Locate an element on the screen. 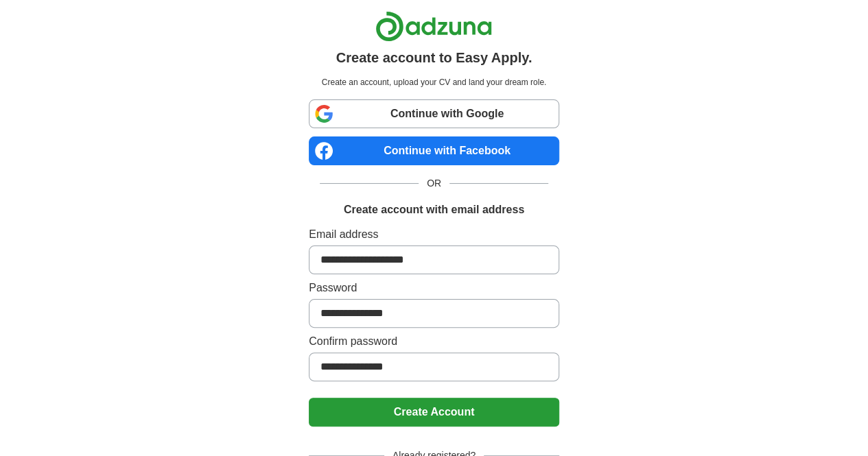 The width and height of the screenshot is (868, 456). a: Continue with Facebook is located at coordinates (434, 151).